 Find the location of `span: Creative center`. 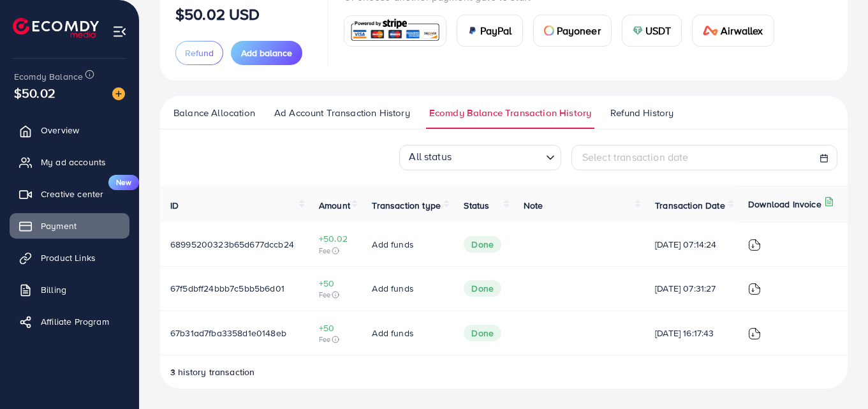

span: Creative center is located at coordinates (72, 194).